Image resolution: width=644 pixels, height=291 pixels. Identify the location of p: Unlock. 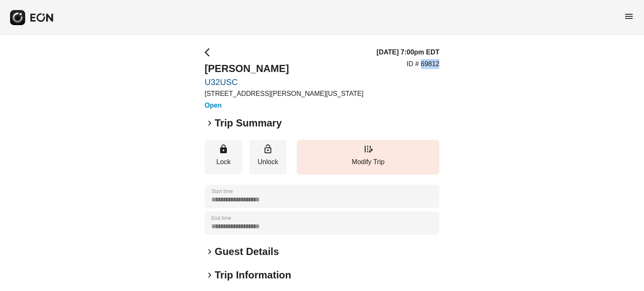
(268, 162).